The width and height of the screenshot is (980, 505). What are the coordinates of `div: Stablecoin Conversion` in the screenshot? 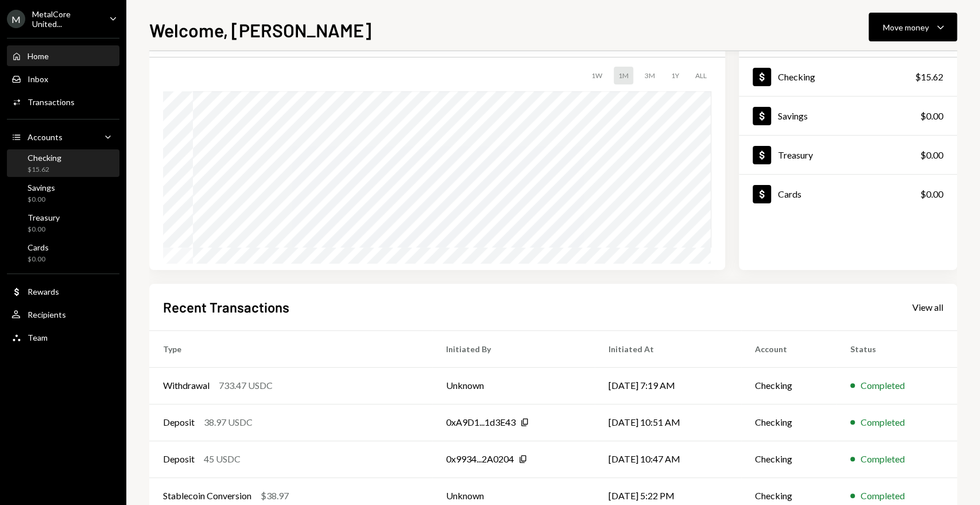 It's located at (207, 496).